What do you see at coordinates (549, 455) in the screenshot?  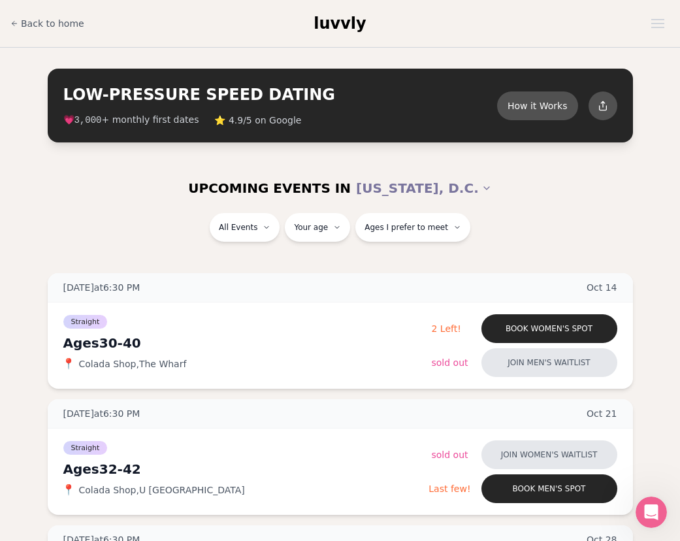 I see `a: Join women's waitlist` at bounding box center [549, 455].